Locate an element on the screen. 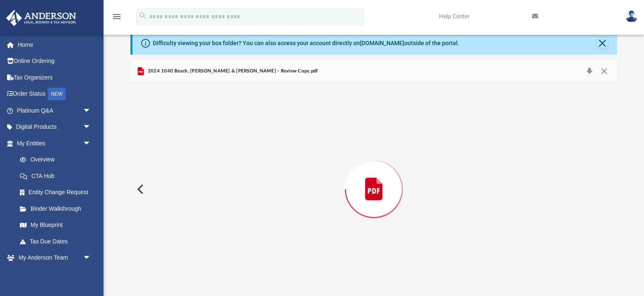 Image resolution: width=644 pixels, height=296 pixels. div: Preview is located at coordinates (373, 177).